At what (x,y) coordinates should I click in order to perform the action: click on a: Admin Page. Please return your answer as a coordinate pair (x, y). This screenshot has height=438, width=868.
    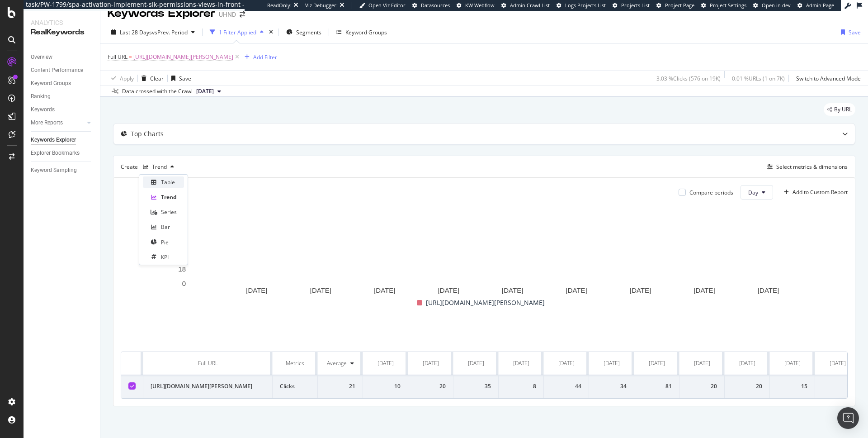
    Looking at the image, I should click on (815, 6).